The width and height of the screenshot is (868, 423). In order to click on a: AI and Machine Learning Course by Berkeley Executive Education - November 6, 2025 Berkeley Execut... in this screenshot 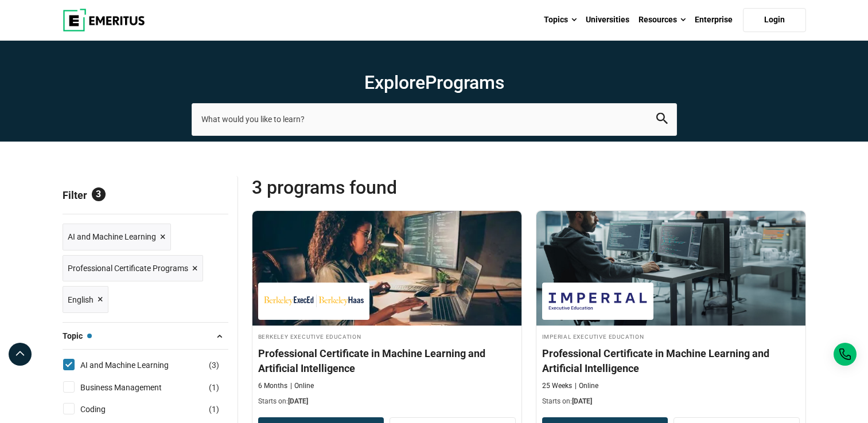, I will do `click(386, 311)`.